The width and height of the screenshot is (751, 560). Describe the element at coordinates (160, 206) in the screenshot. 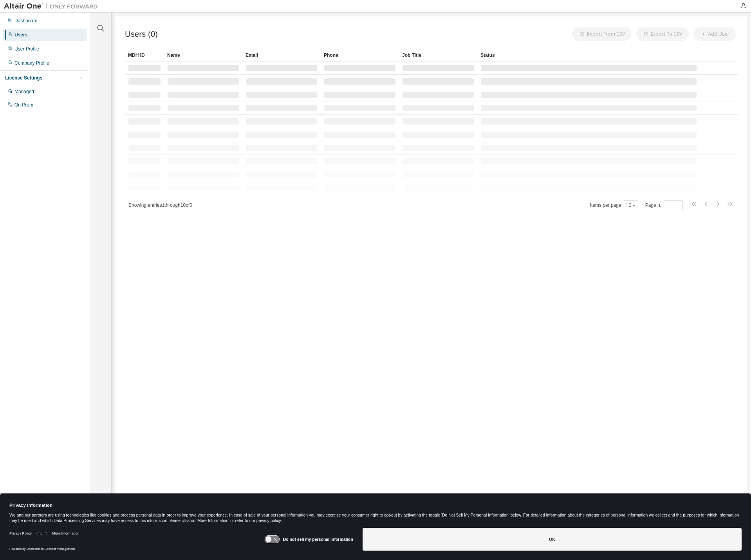

I see `span: Showing entries 1 through 10 of 0` at that location.